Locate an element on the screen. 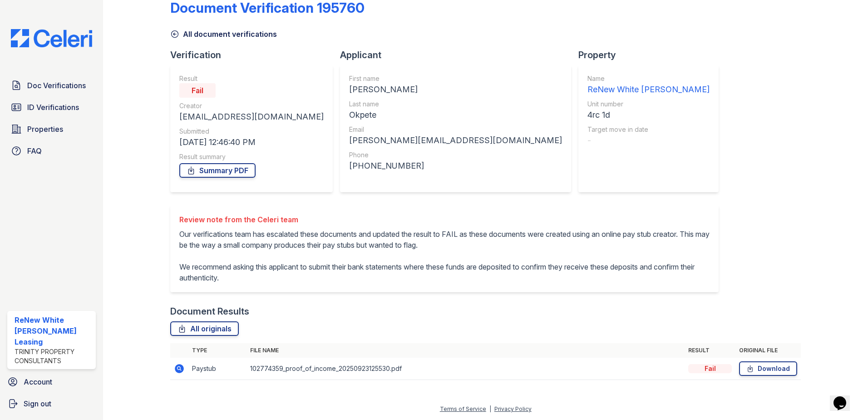 Image resolution: width=868 pixels, height=420 pixels. div: Submitted is located at coordinates (251, 131).